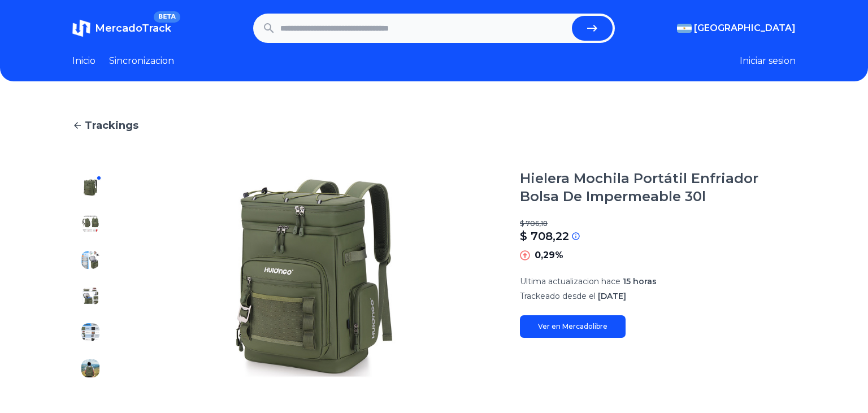 The image size is (868, 413). I want to click on img: Argentina, so click(685, 29).